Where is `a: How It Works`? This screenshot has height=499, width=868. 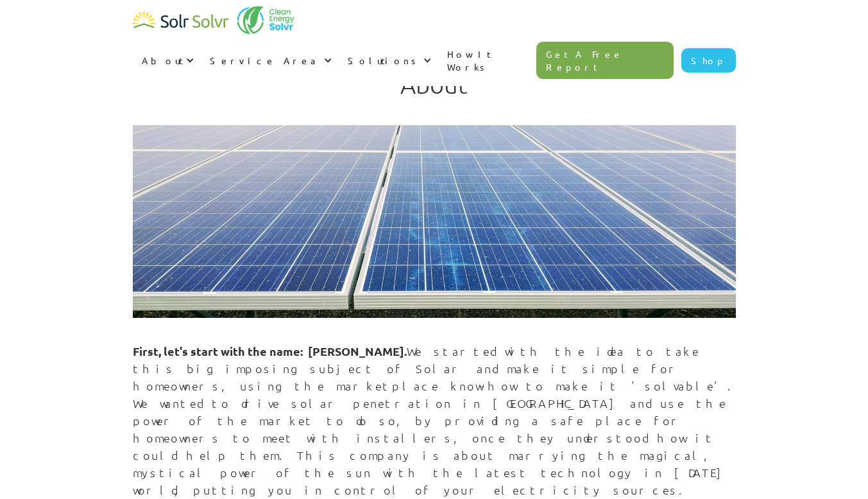 a: How It Works is located at coordinates (487, 60).